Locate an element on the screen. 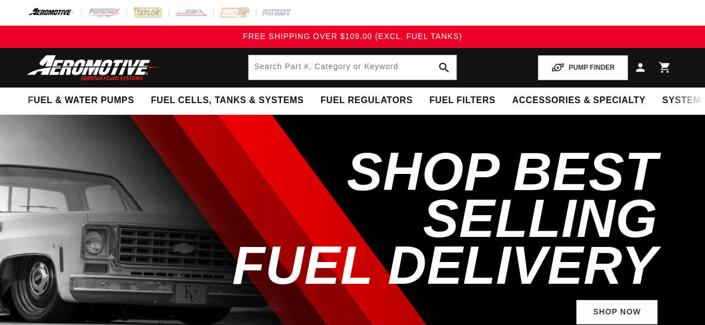  span: FREE SHIPPING OVER $109.00 (EXCL. FUEL TANKS) is located at coordinates (352, 36).